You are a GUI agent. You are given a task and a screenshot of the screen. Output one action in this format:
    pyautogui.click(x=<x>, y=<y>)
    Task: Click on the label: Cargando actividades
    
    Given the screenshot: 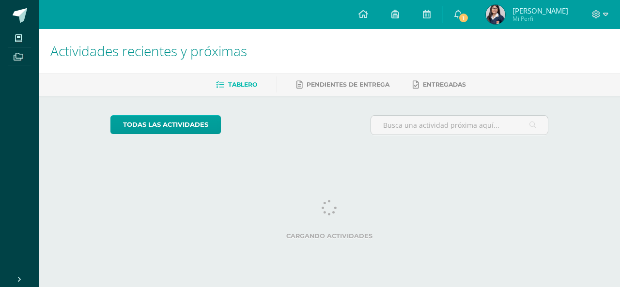 What is the action you would take?
    pyautogui.click(x=329, y=236)
    